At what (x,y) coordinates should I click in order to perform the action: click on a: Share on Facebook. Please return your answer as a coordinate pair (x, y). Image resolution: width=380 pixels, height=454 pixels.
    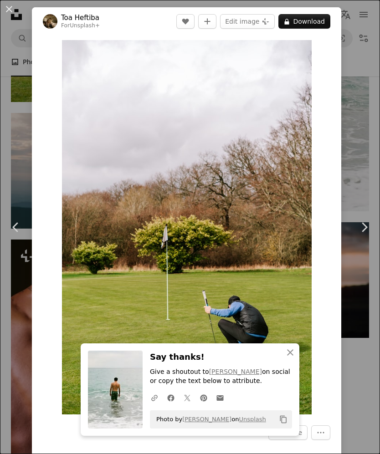
    Looking at the image, I should click on (171, 398).